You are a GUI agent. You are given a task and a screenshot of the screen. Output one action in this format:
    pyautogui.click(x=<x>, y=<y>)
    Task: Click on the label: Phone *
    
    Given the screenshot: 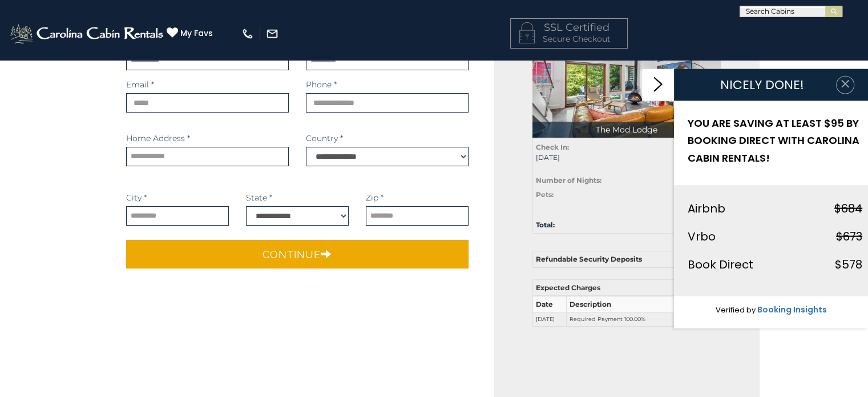 What is the action you would take?
    pyautogui.click(x=321, y=85)
    